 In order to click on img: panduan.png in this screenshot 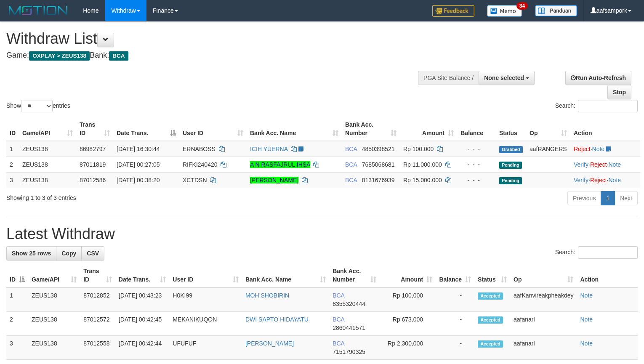, I will do `click(556, 11)`.